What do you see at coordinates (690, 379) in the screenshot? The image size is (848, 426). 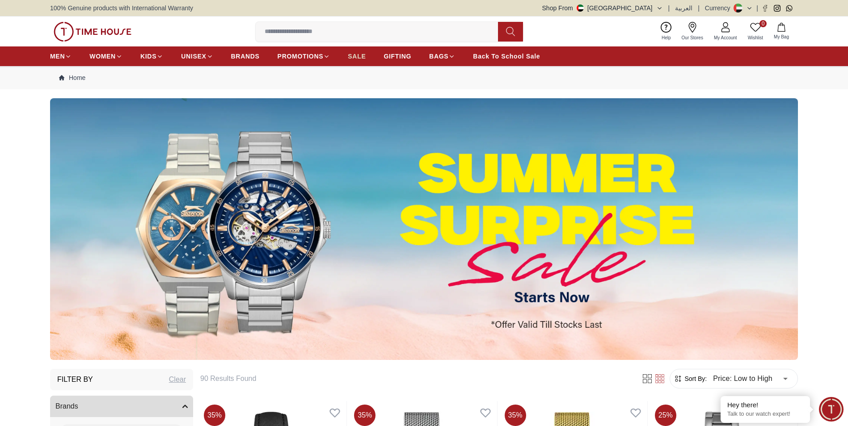 I see `button: Sort By:` at bounding box center [690, 379].